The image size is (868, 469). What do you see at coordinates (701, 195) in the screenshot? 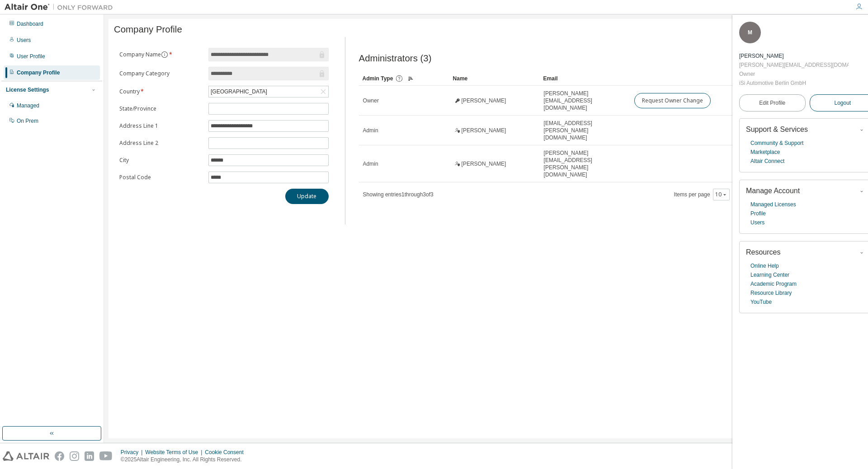
I see `span: Items per page` at bounding box center [701, 195].